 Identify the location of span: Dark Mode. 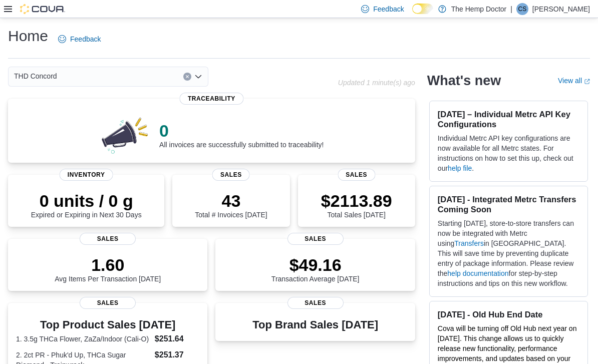
(412, 14).